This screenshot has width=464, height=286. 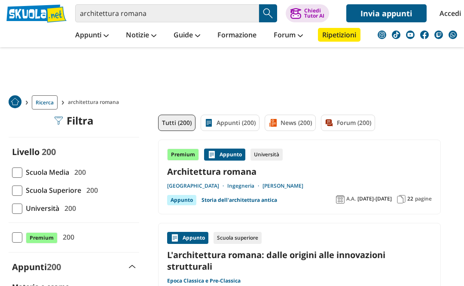 What do you see at coordinates (382, 35) in the screenshot?
I see `img: instagram` at bounding box center [382, 35].